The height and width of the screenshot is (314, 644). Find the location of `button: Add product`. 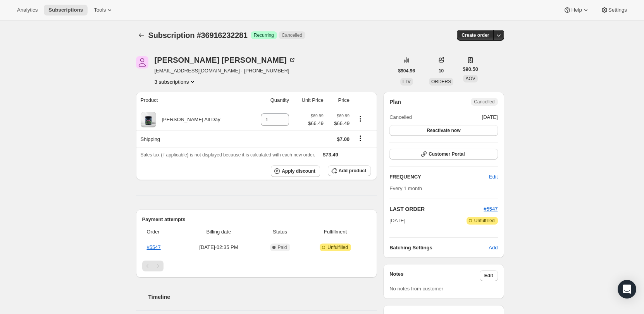

button: Add product is located at coordinates (349, 171).